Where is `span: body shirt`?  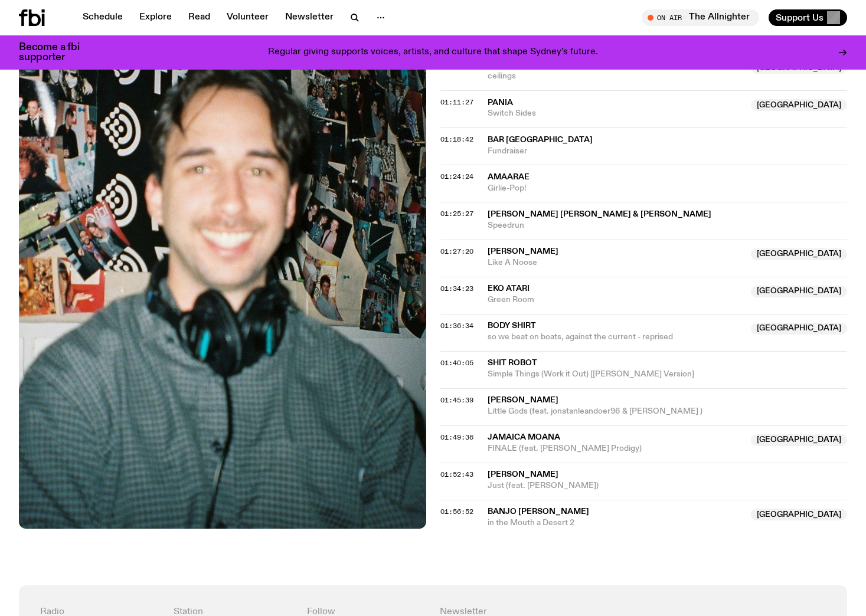 span: body shirt is located at coordinates (512, 326).